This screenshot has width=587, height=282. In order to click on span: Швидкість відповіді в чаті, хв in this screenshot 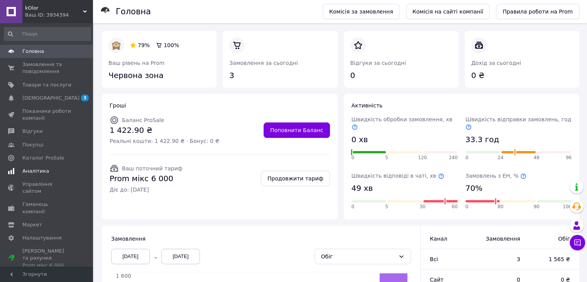, I will do `click(398, 175)`.